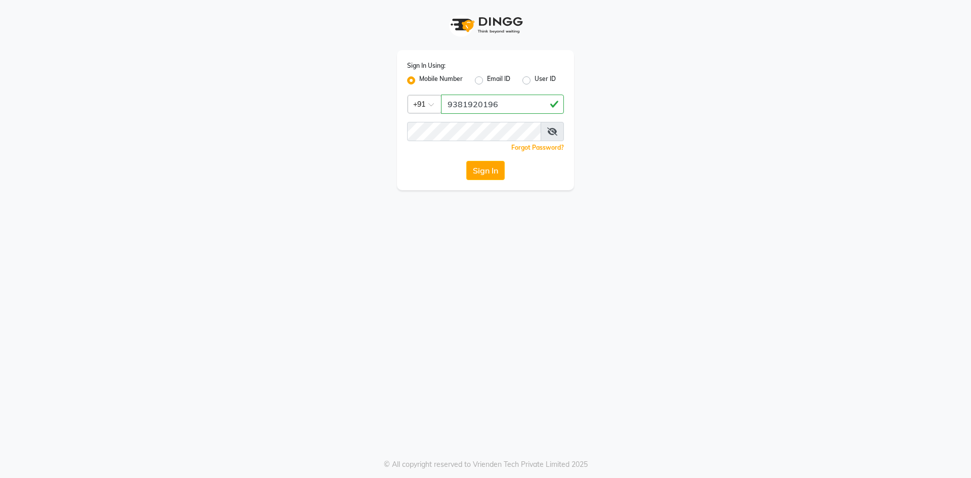  What do you see at coordinates (545, 80) in the screenshot?
I see `label: User ID` at bounding box center [545, 80].